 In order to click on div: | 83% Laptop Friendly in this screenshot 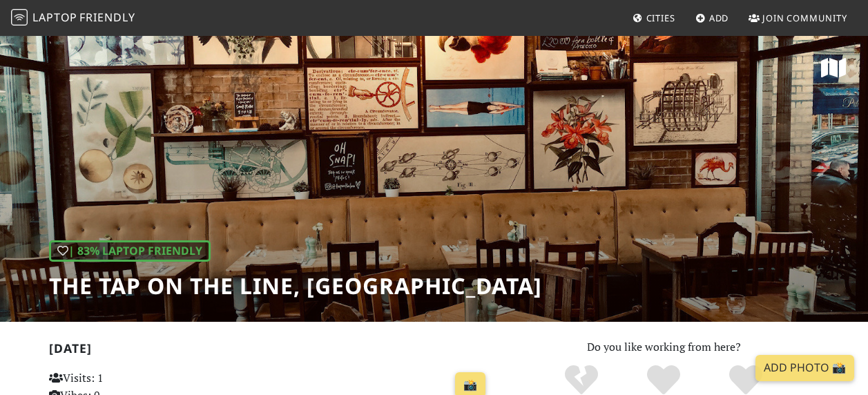, I will do `click(130, 252)`.